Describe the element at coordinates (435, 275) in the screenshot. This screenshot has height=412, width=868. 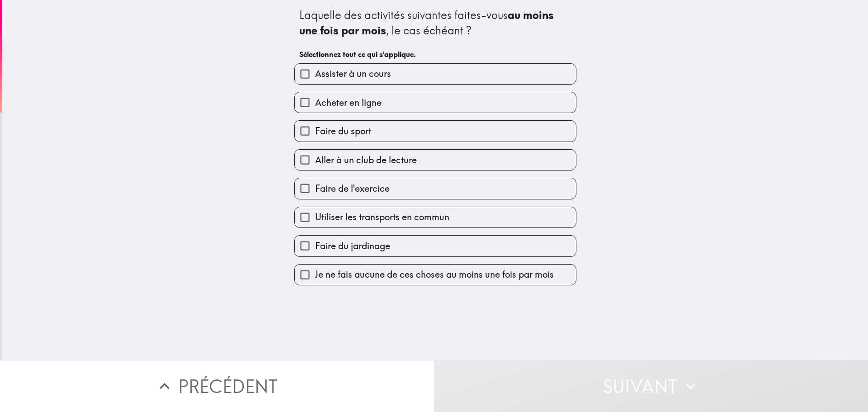
I see `button: Je ne fais aucune de ces choses au moins une fois par mois` at that location.